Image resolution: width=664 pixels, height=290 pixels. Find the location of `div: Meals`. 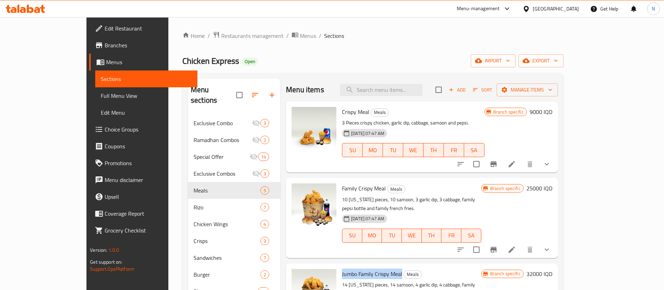

div: Meals is located at coordinates (227, 190).